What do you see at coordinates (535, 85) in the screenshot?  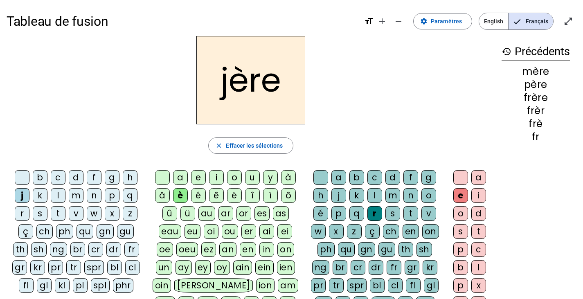 I see `div: père` at bounding box center [535, 85].